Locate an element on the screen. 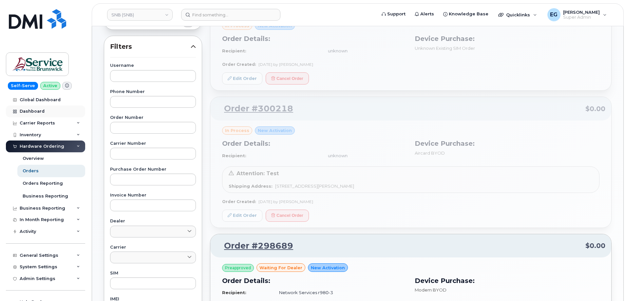  label: Username is located at coordinates (153, 66).